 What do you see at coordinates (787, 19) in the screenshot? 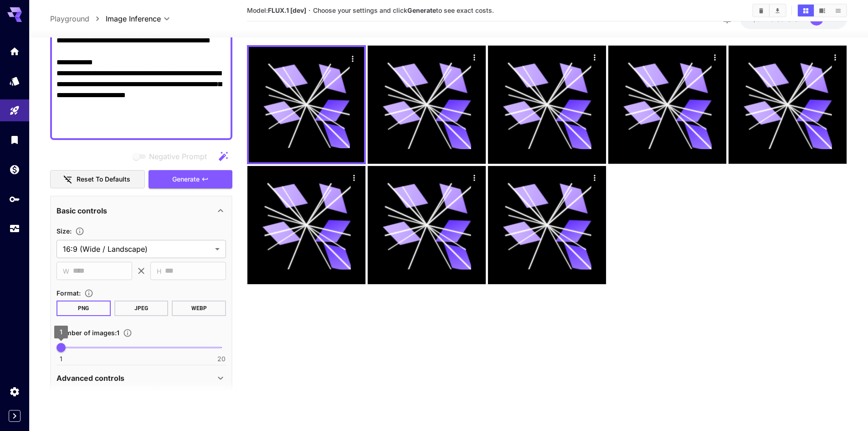
I see `span: credits left` at bounding box center [787, 19].